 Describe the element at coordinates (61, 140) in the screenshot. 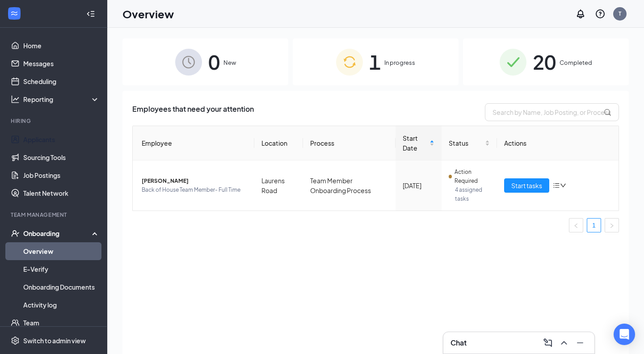

I see `a: Applicants` at that location.